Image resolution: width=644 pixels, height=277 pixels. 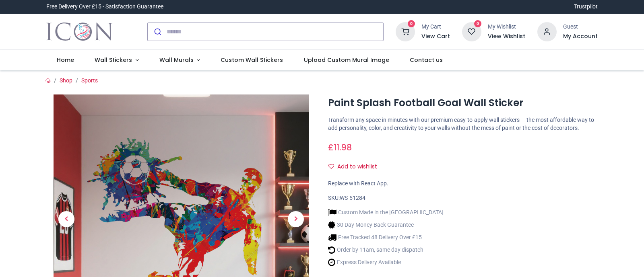 What do you see at coordinates (435, 27) in the screenshot?
I see `div: My Cart` at bounding box center [435, 27].